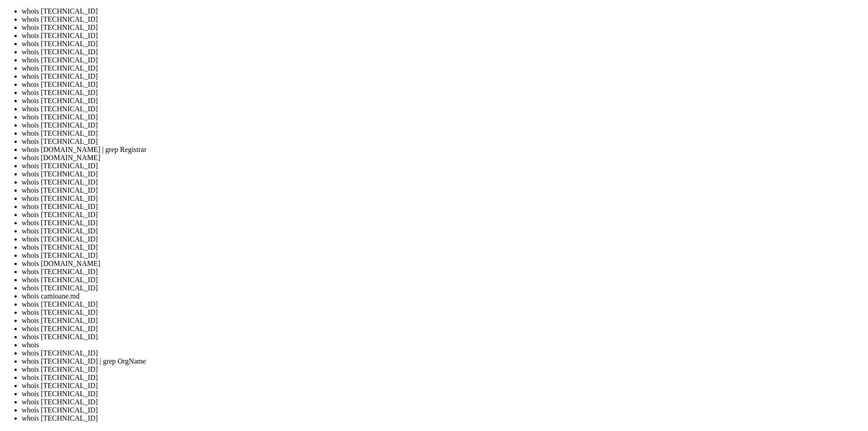  I want to click on x-row: izolatie-fonica-parchet-mocheta-pardoseala-pereti-autovehicule/" "Mozilla/5.0 (Windows NT 10.0; W..., so click(377, 184).